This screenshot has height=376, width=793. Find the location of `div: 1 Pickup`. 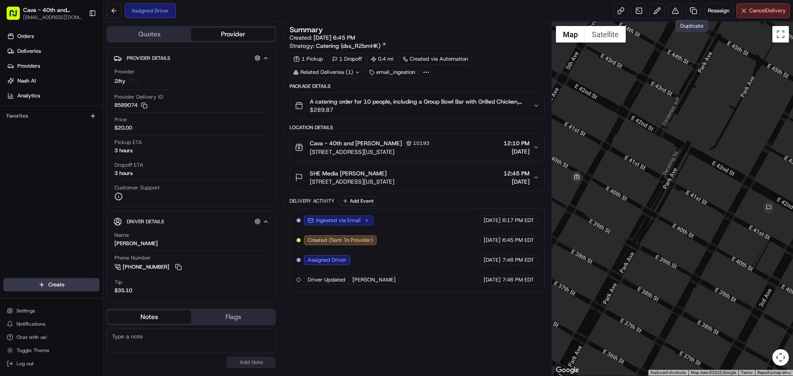

div: 1 Pickup is located at coordinates (308, 59).